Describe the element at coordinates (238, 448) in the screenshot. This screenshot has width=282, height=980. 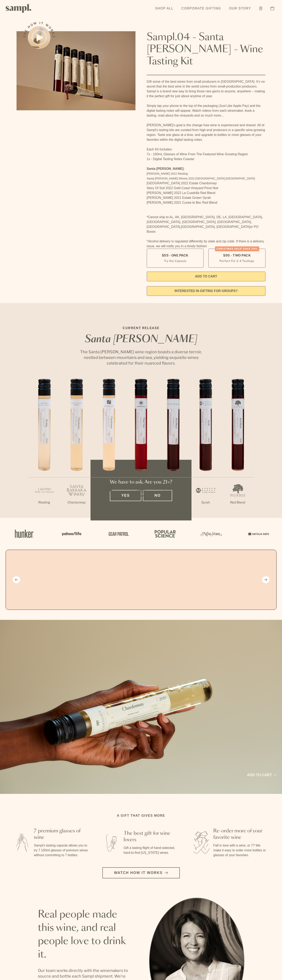
I see `li: 7 / 7` at that location.